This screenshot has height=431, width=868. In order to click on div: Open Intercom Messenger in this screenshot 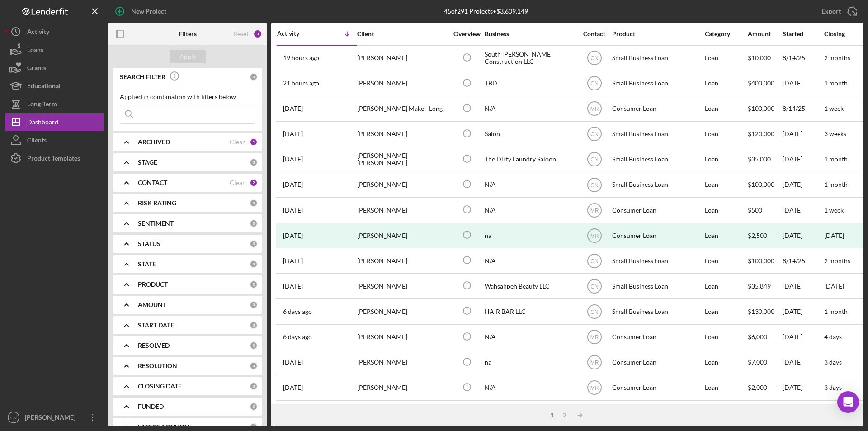, I will do `click(848, 402)`.